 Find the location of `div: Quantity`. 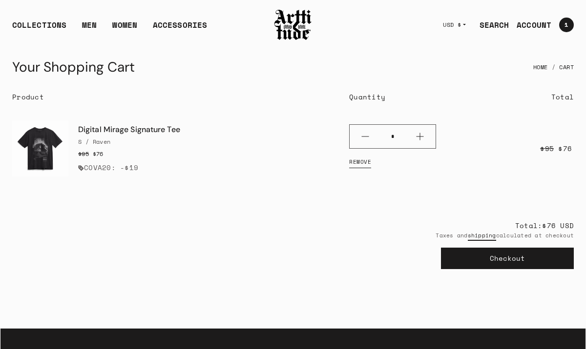

div: Quantity is located at coordinates (405, 97).